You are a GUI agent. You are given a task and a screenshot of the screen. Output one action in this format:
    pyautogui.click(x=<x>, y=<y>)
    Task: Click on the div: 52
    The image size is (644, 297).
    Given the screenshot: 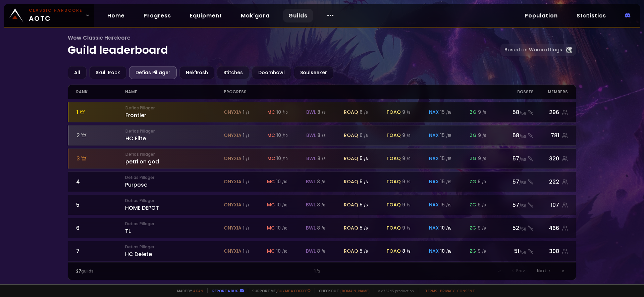 What is the action you would take?
    pyautogui.click(x=514, y=228)
    